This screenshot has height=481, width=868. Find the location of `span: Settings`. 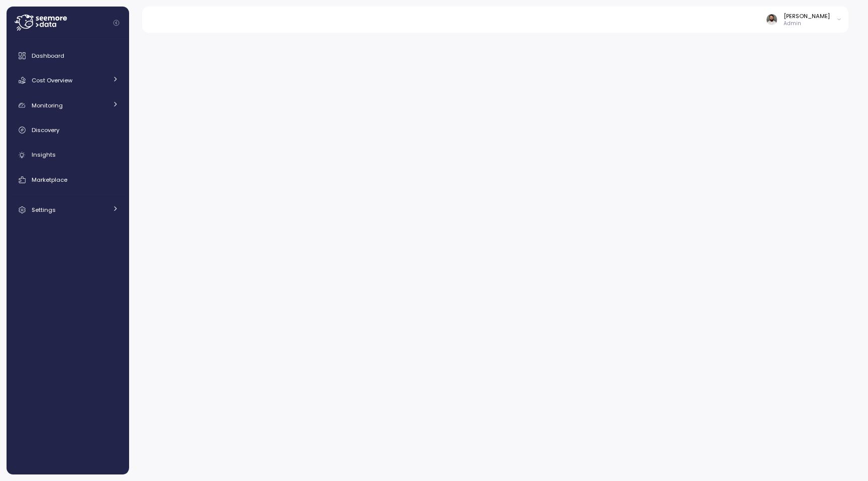

span: Settings is located at coordinates (44, 209).